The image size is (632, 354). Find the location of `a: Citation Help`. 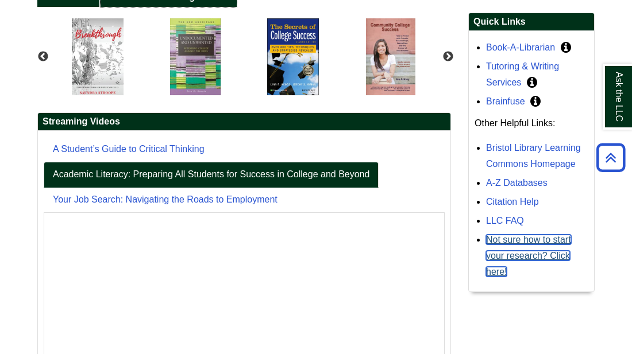

a: Citation Help is located at coordinates (512, 202).